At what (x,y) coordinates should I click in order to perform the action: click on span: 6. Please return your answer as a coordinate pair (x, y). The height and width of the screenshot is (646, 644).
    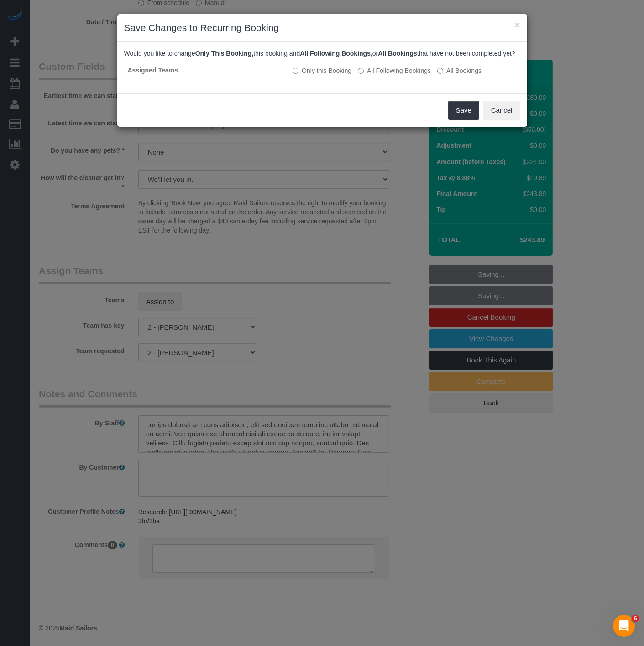
    Looking at the image, I should click on (635, 619).